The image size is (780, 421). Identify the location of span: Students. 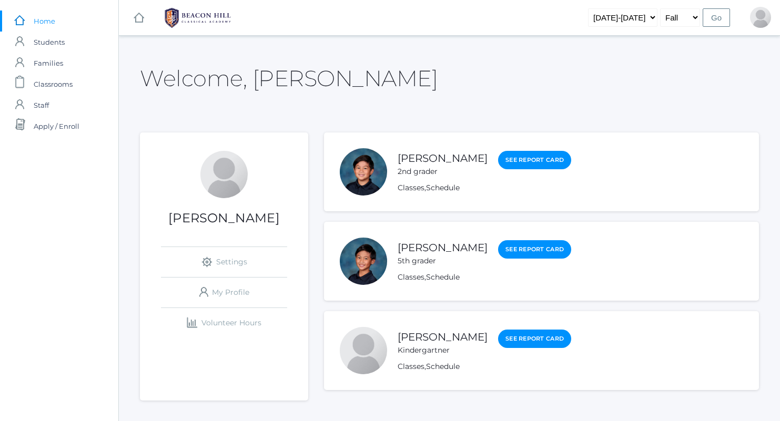
(49, 42).